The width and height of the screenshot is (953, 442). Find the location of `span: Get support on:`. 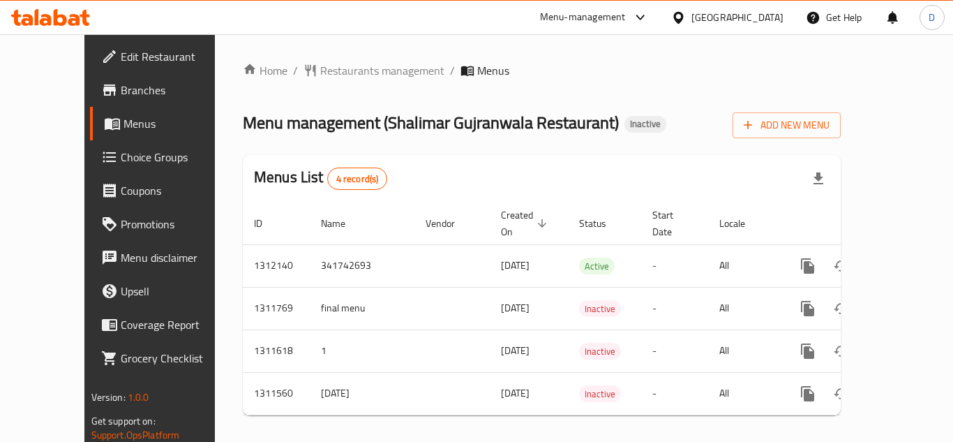

span: Get support on: is located at coordinates (124, 421).